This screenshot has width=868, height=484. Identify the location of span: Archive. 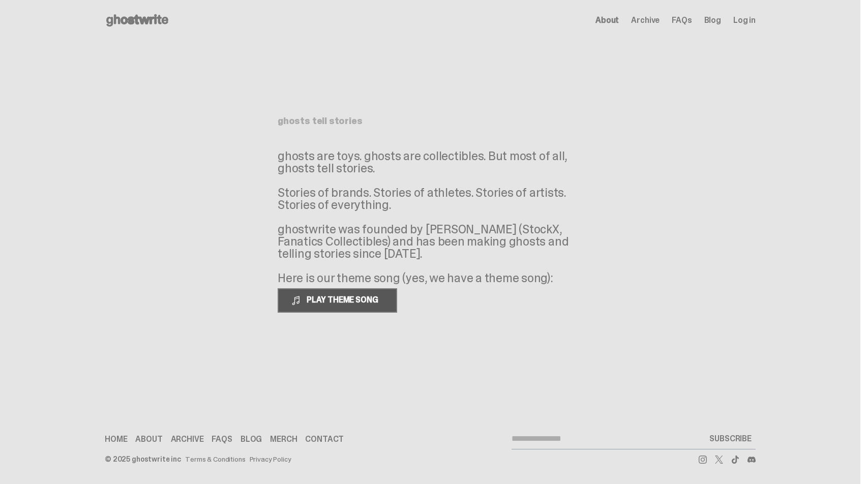
(645, 21).